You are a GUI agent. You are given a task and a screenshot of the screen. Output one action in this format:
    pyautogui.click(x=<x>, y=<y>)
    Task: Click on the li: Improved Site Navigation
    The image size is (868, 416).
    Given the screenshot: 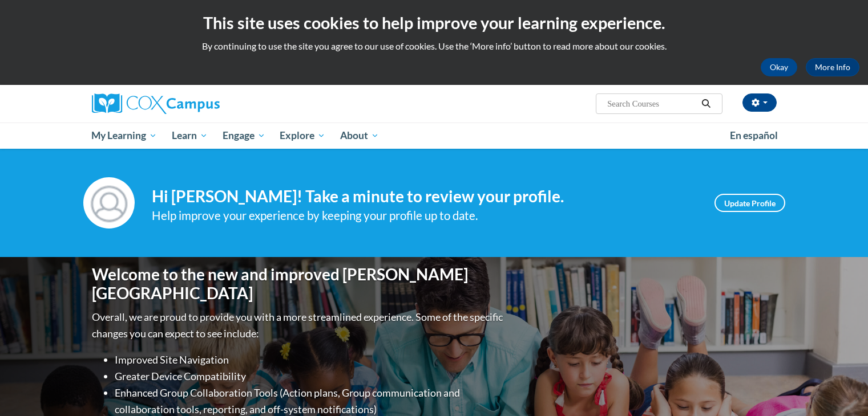 What is the action you would take?
    pyautogui.click(x=310, y=359)
    